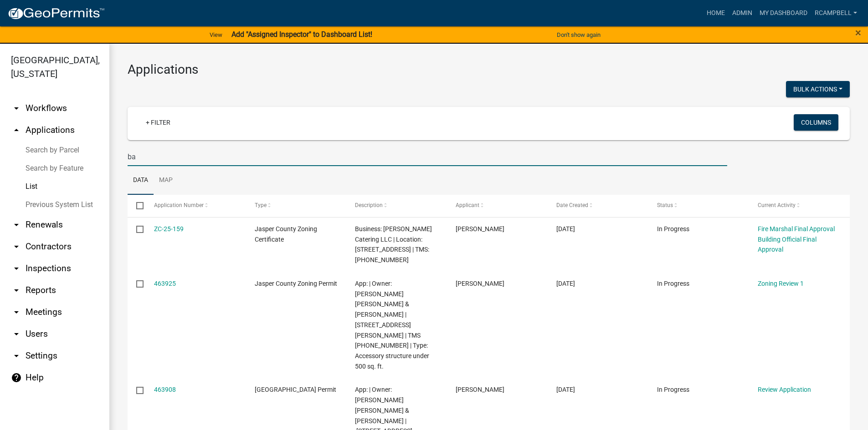 This screenshot has width=868, height=430. Describe the element at coordinates (787, 244) in the screenshot. I see `a: Building Official Final Approval` at that location.